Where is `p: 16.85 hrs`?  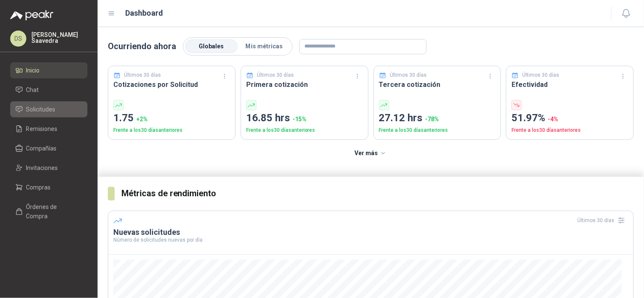 p: 16.85 hrs is located at coordinates (304, 118).